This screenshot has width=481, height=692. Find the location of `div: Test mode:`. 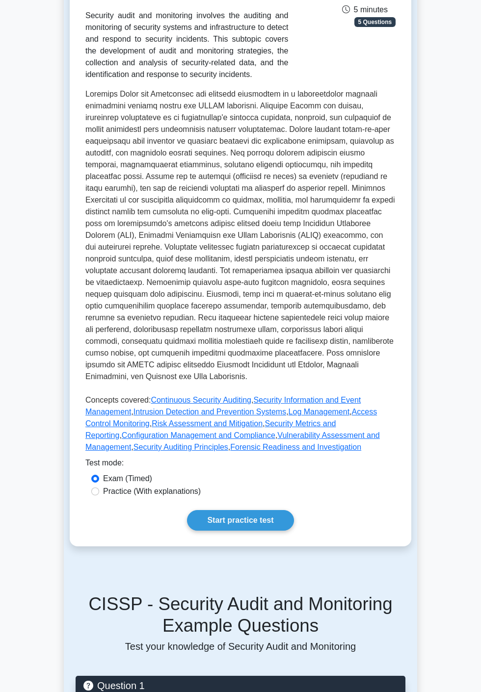

div: Test mode: is located at coordinates (240, 465).